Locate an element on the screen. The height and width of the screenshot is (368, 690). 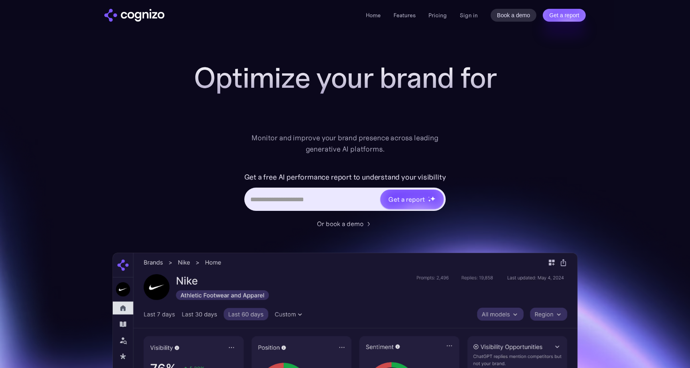
a: Or book a demo is located at coordinates (345, 224).